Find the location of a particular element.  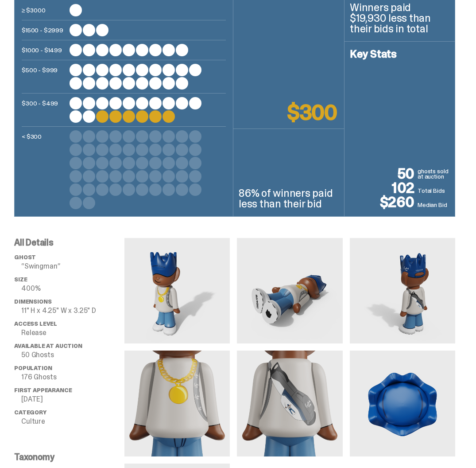

span: Dimensions is located at coordinates (33, 301).